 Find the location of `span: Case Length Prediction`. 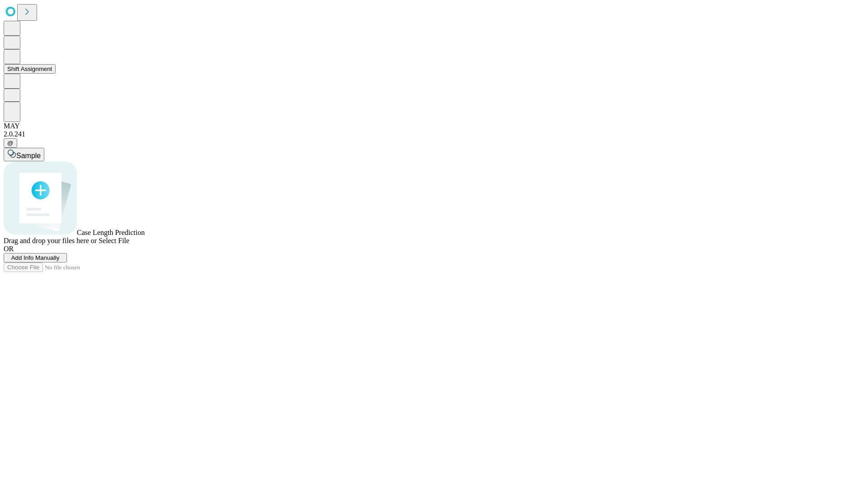

span: Case Length Prediction is located at coordinates (111, 232).